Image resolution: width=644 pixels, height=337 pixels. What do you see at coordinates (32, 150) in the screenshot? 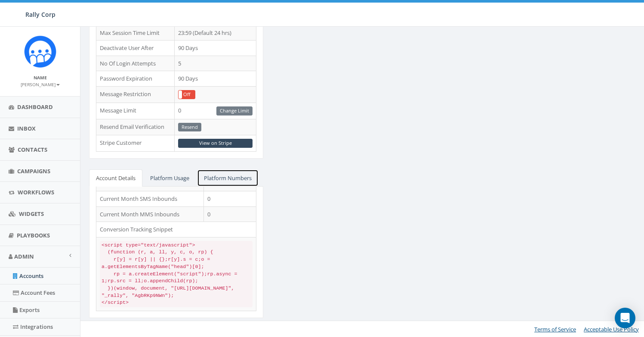
I see `span: Contacts` at bounding box center [32, 150].